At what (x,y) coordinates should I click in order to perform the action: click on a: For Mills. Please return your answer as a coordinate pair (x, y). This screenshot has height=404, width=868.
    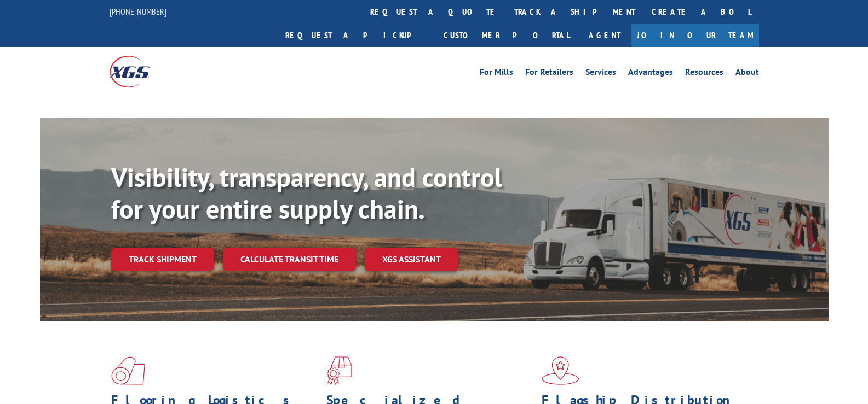
    Looking at the image, I should click on (496, 74).